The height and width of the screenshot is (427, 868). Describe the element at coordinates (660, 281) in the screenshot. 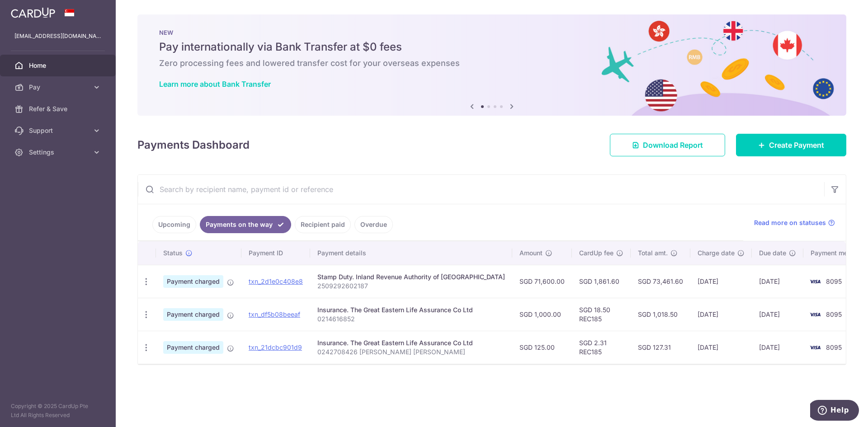

I see `td: SGD 73,461.60` at that location.